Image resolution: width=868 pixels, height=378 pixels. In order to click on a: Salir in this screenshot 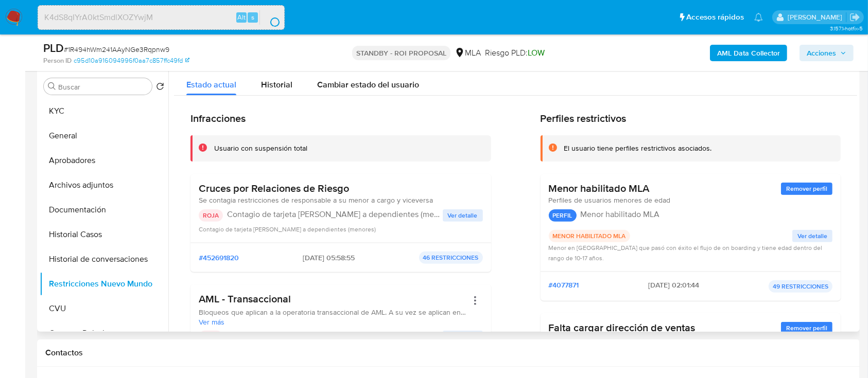, I will do `click(854, 17)`.